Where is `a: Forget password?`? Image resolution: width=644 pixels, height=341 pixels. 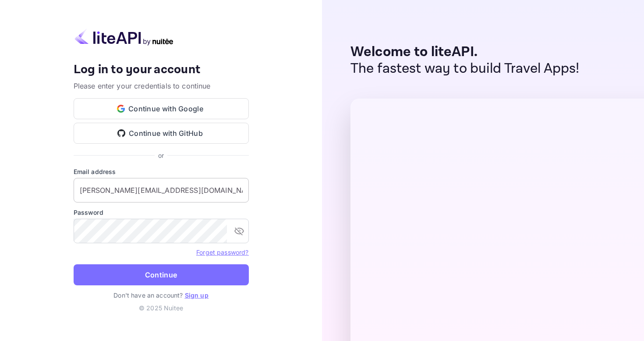 a: Forget password? is located at coordinates (222, 252).